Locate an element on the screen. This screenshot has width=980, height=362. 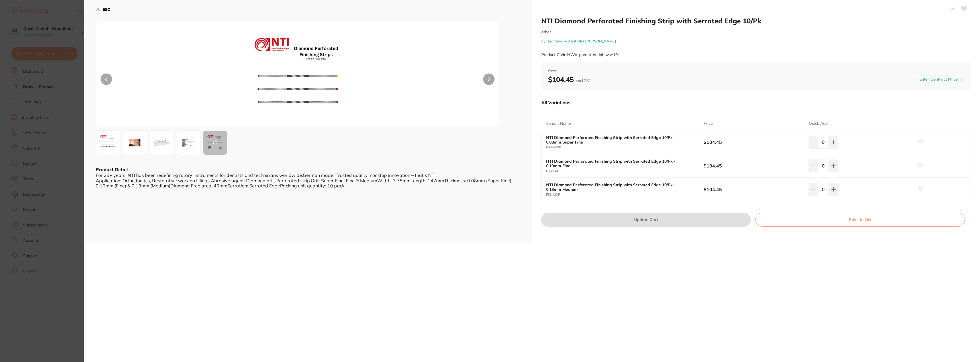
b: NTI Diamond Perforated Finishing Strip with Serrated Edge 10/Pk - 0.08mm Super Fine is located at coordinates (617, 140).